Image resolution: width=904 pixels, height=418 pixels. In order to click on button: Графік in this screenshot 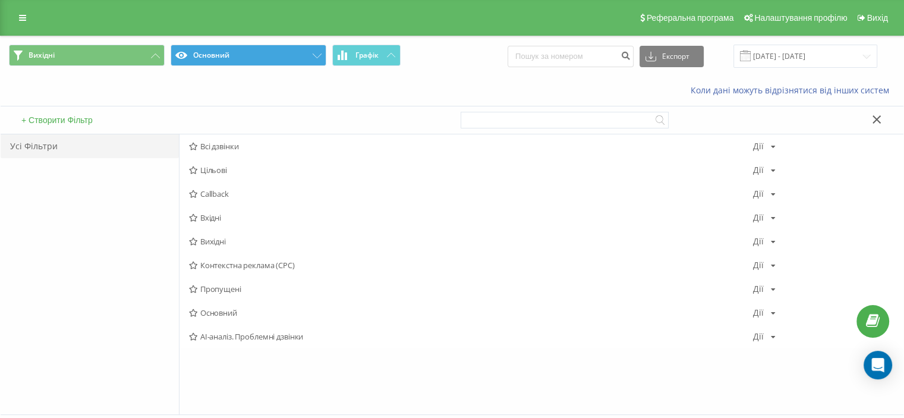, I will do `click(366, 55)`.